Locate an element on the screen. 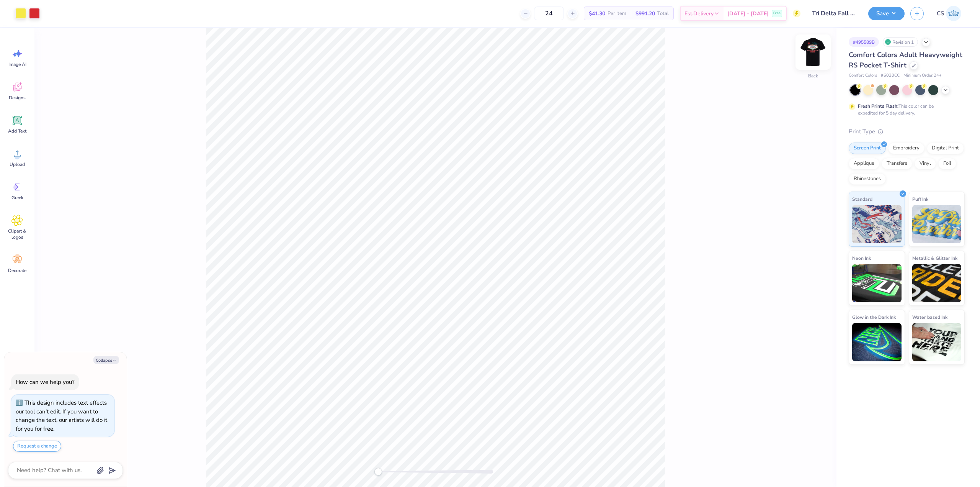 Image resolution: width=980 pixels, height=487 pixels. div: Foil is located at coordinates (947, 164).